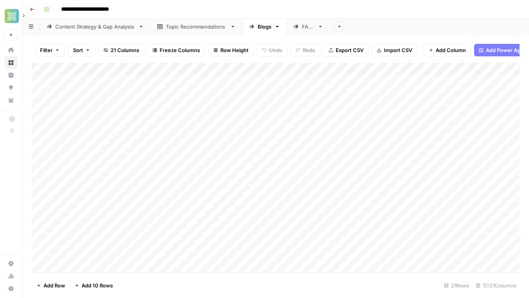 The height and width of the screenshot is (298, 529). I want to click on span: Export CSV, so click(349, 50).